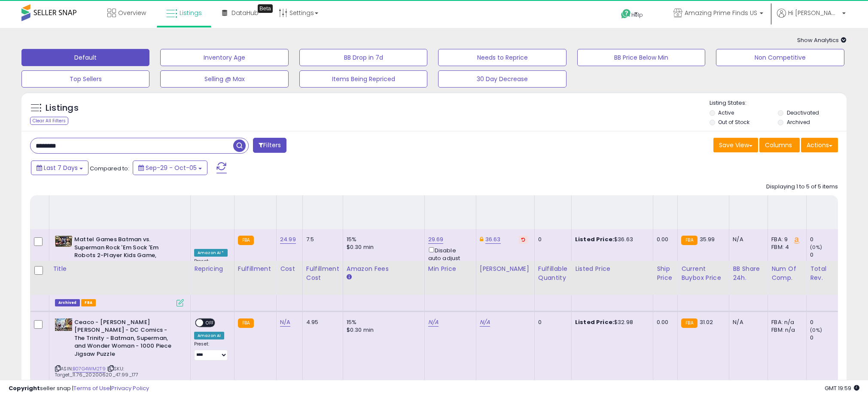 The image size is (868, 397). I want to click on span: Listings, so click(191, 13).